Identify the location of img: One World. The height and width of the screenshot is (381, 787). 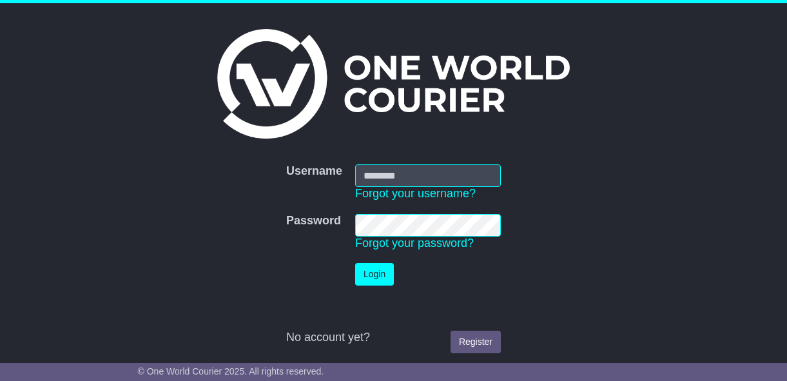
(393, 84).